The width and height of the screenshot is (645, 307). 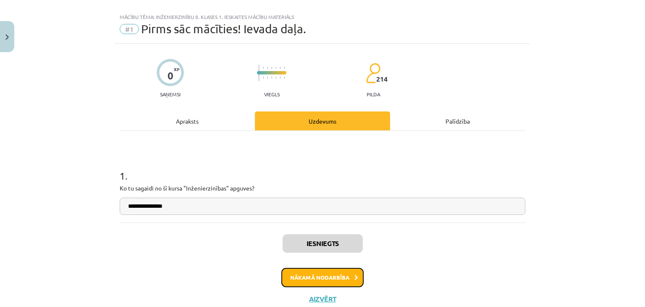 I want to click on div: Uzdevums, so click(x=323, y=121).